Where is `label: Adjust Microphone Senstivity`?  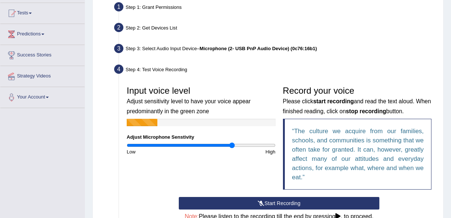
label: Adjust Microphone Senstivity is located at coordinates (160, 137).